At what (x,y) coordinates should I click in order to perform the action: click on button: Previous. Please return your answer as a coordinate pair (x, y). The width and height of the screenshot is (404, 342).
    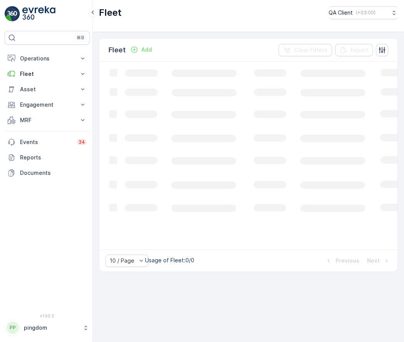
    Looking at the image, I should click on (342, 261).